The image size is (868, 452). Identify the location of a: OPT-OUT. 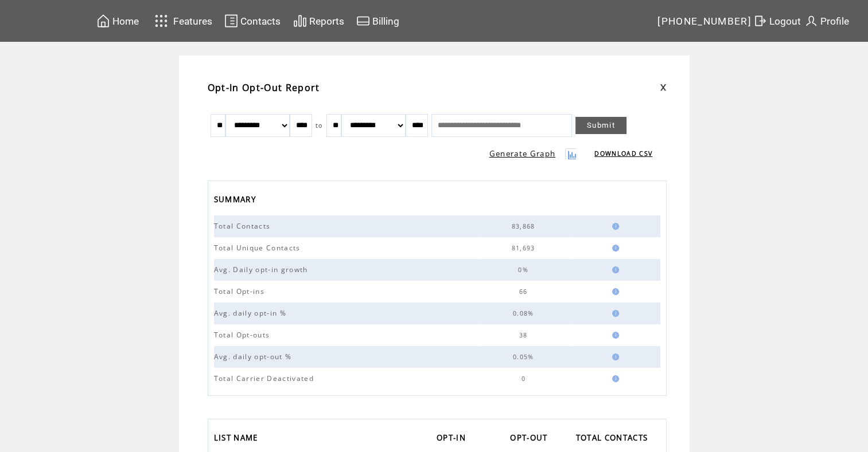
(532, 439).